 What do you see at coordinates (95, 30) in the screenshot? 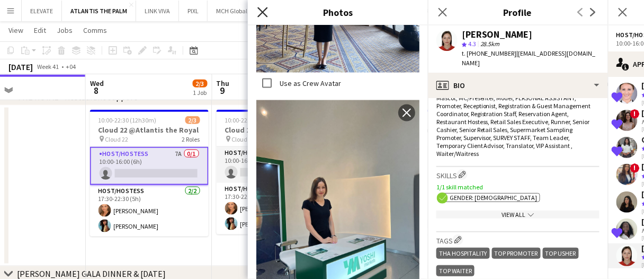
I see `a: Comms` at bounding box center [95, 30].